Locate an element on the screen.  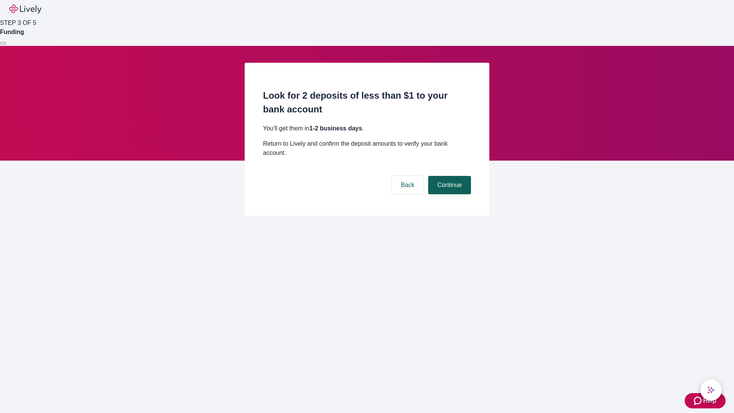
h2: Look for 2 deposits of less than $1 to your bank account is located at coordinates (367, 102).